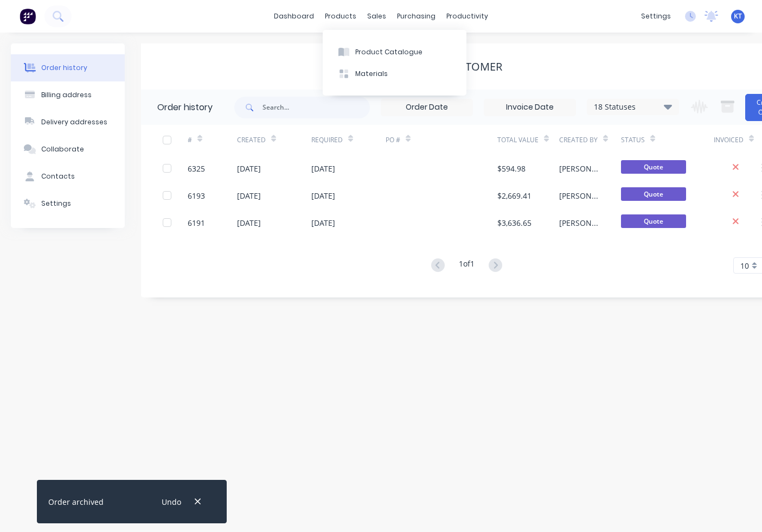 The image size is (762, 532). Describe the element at coordinates (515, 195) in the screenshot. I see `div: $2,669.41` at that location.